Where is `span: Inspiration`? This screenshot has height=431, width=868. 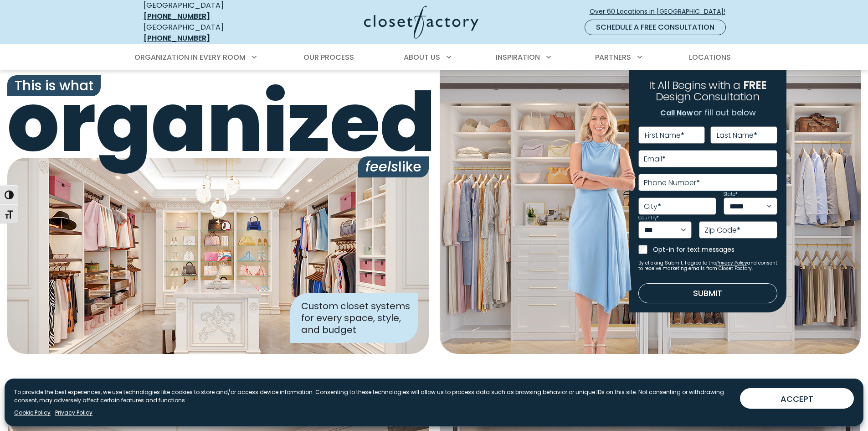 span: Inspiration is located at coordinates (518, 57).